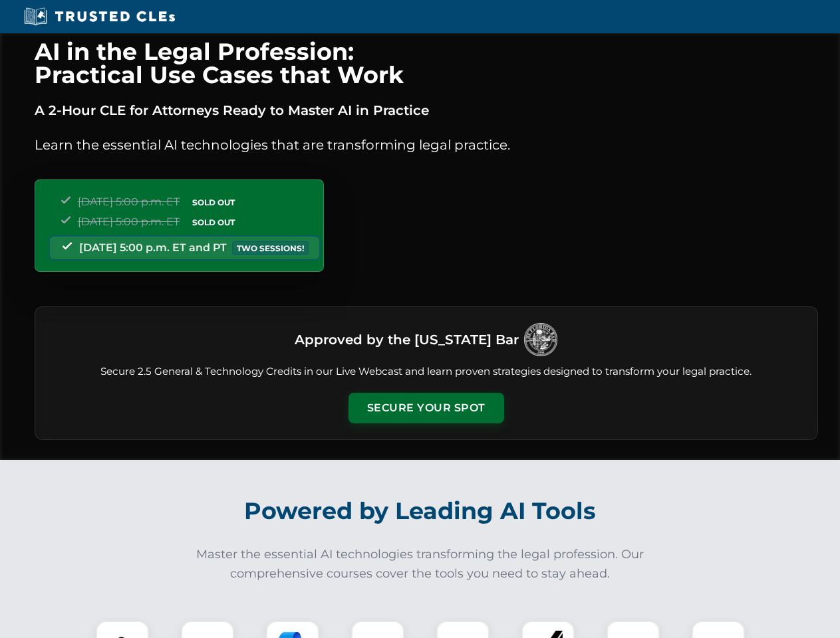 This screenshot has height=638, width=840. I want to click on p: Learn the essential AI technologies that are transforming legal practice., so click(426, 145).